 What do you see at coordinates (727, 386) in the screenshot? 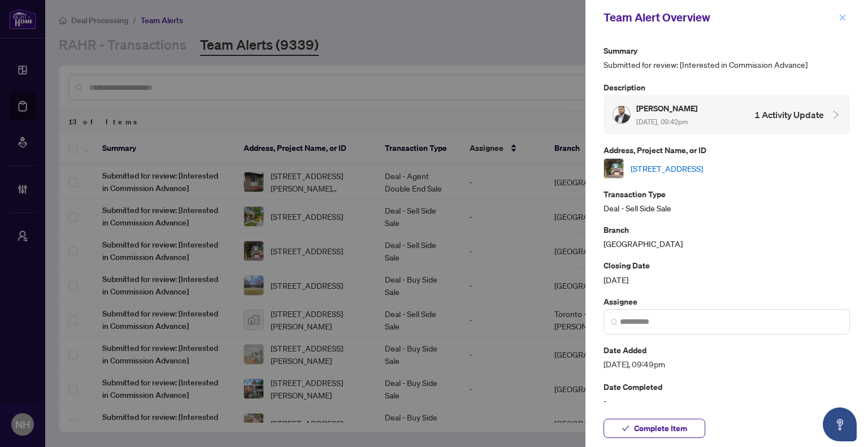
I see `p: Date Completed` at bounding box center [727, 386].